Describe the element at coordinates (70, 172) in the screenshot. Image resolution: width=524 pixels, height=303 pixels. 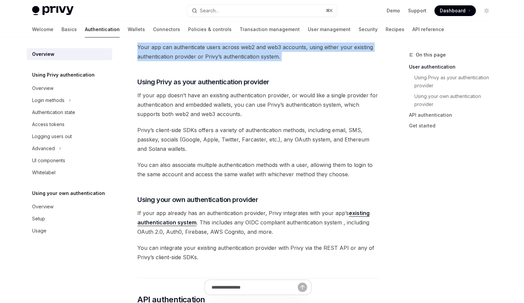
I see `a: Whitelabel` at that location.